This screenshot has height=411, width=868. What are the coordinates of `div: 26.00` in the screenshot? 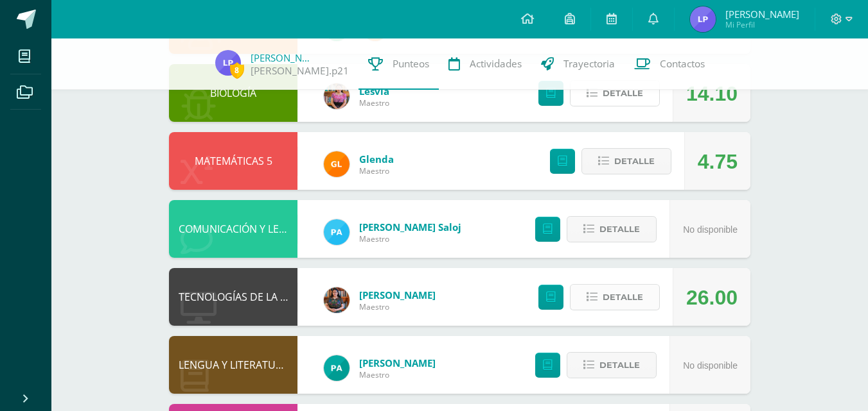 It's located at (712, 298).